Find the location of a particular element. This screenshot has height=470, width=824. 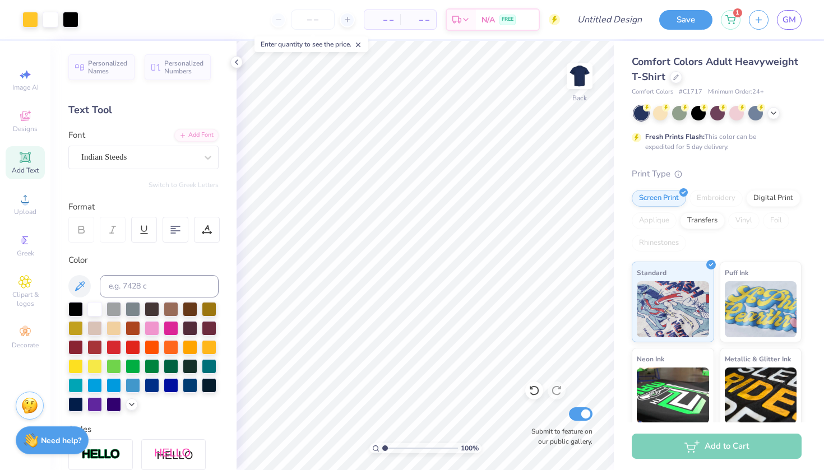

div: This color can be expedited for 5 day delivery. is located at coordinates (714, 142).